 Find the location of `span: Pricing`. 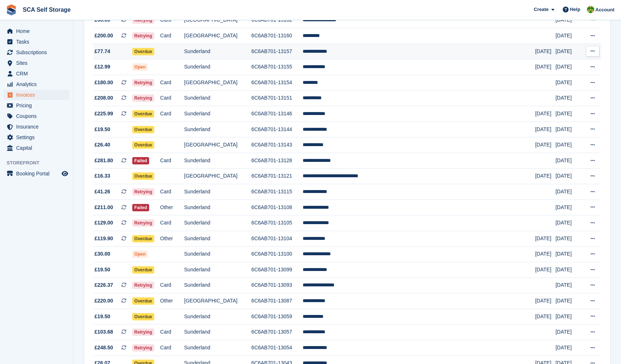

span: Pricing is located at coordinates (38, 106).